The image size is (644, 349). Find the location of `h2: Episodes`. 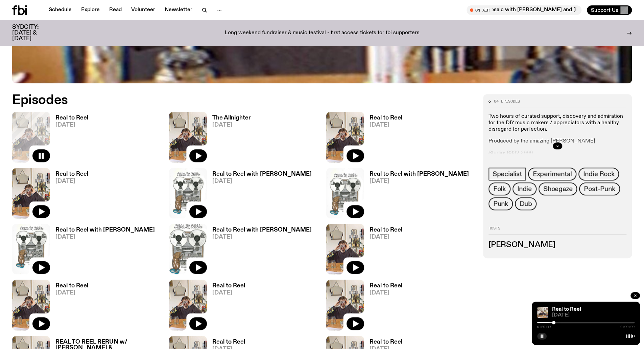

h2: Episodes is located at coordinates (217, 100).